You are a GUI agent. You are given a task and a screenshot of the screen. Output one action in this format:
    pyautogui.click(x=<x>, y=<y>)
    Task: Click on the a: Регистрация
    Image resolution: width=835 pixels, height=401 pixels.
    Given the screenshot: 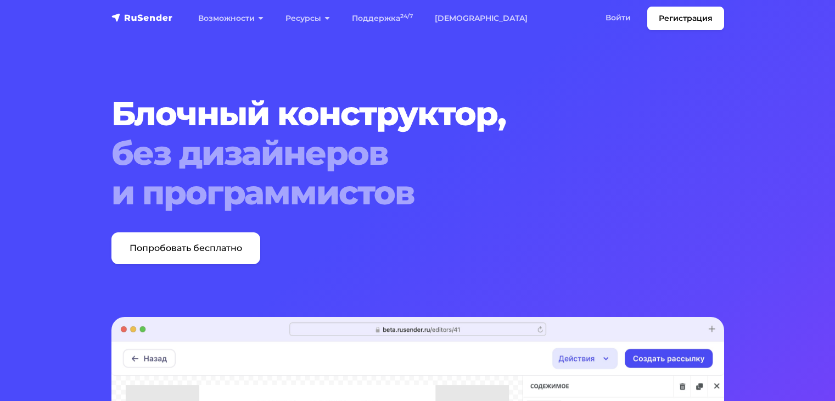 What is the action you would take?
    pyautogui.click(x=686, y=18)
    